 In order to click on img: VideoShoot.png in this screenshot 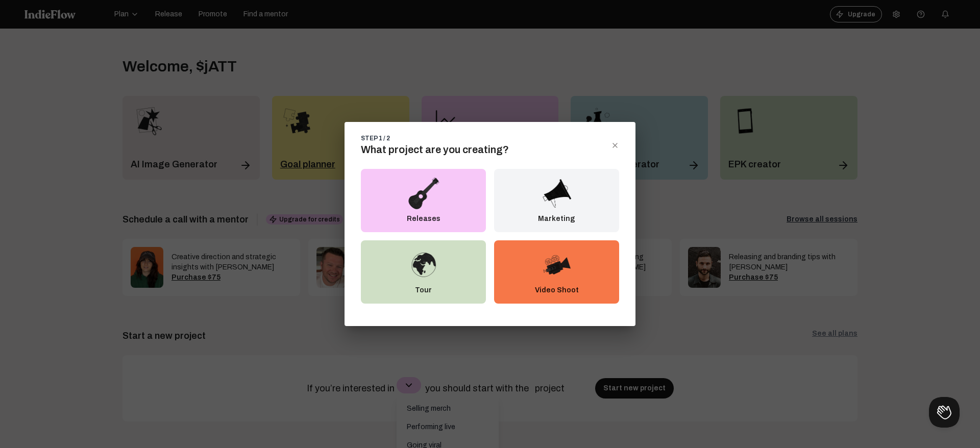, I will do `click(557, 264)`.